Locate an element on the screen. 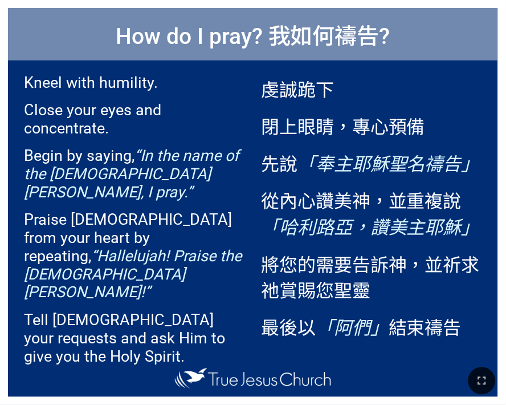 This screenshot has height=405, width=506. em: 「哈利路亞，讚美主耶穌」 is located at coordinates (371, 227).